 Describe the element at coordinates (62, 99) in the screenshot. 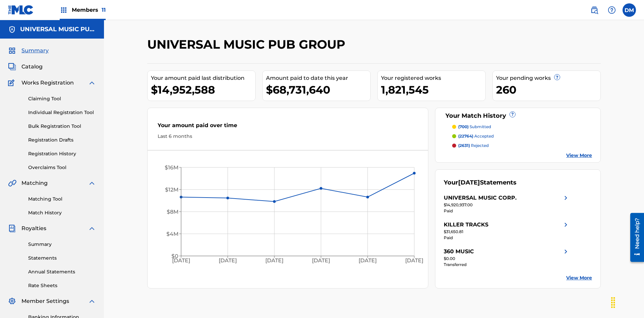

I see `a: Claiming Tool` at that location.